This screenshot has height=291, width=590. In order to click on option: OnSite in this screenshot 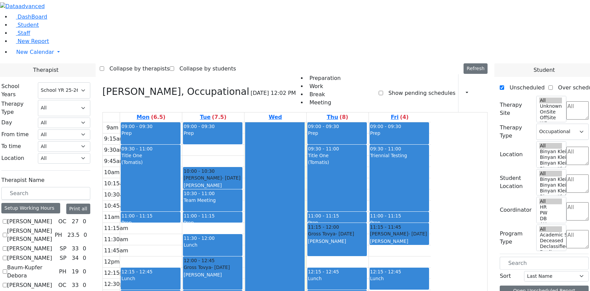, I will do `click(551, 112)`.